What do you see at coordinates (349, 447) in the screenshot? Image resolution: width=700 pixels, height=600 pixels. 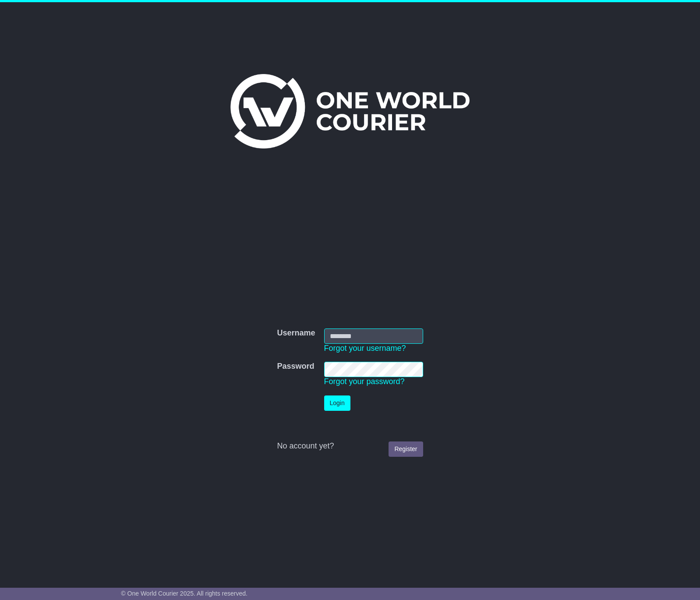 I see `div: No account yet?` at bounding box center [349, 447].